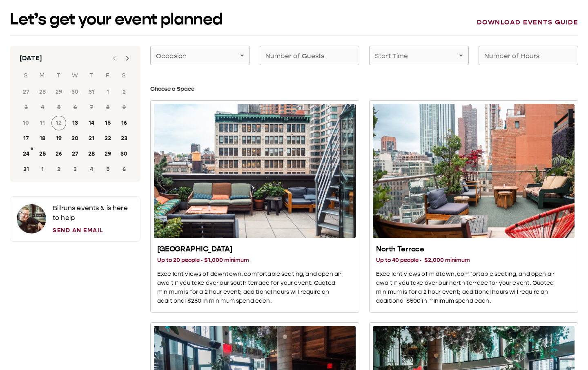  What do you see at coordinates (127, 58) in the screenshot?
I see `button: Next month` at bounding box center [127, 58].